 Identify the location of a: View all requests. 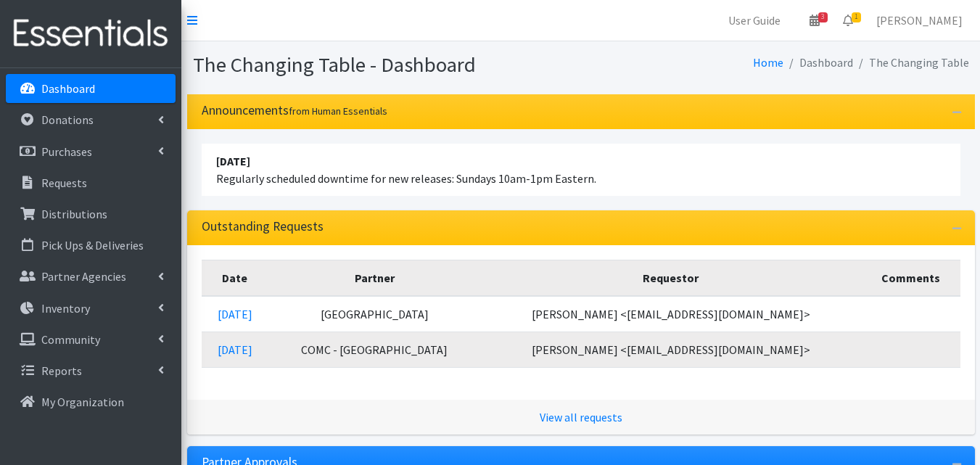
(581, 418).